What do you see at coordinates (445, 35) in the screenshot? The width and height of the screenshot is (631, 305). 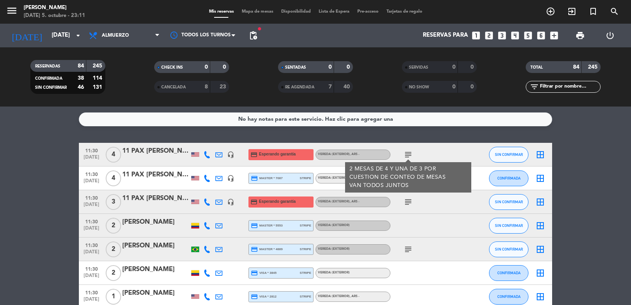 I see `span: Reservas para` at bounding box center [445, 35].